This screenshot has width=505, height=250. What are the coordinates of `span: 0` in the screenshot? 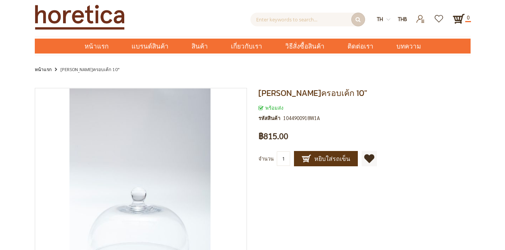 It's located at (468, 18).